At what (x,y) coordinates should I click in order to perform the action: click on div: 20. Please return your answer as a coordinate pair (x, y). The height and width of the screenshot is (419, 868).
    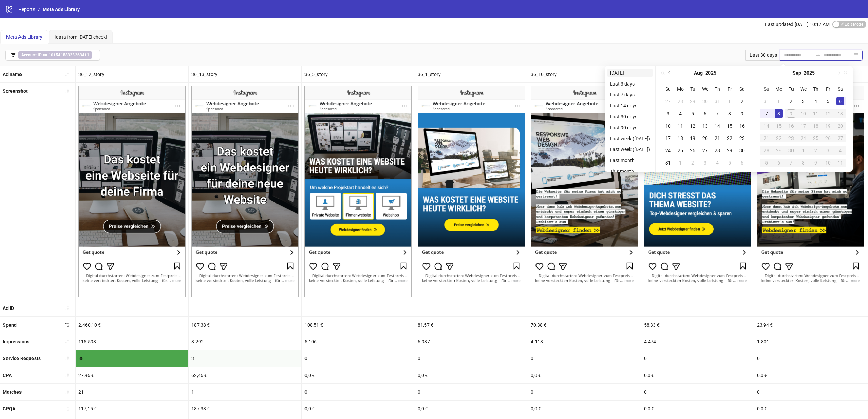
    Looking at the image, I should click on (705, 138).